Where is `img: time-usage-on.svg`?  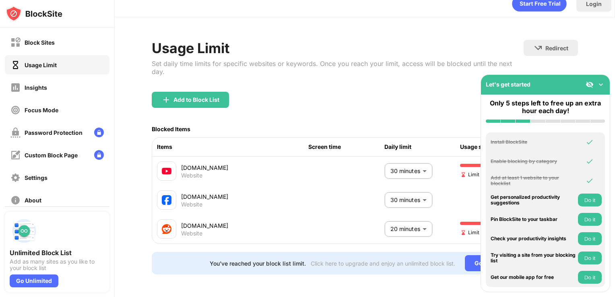 img: time-usage-on.svg is located at coordinates (15, 65).